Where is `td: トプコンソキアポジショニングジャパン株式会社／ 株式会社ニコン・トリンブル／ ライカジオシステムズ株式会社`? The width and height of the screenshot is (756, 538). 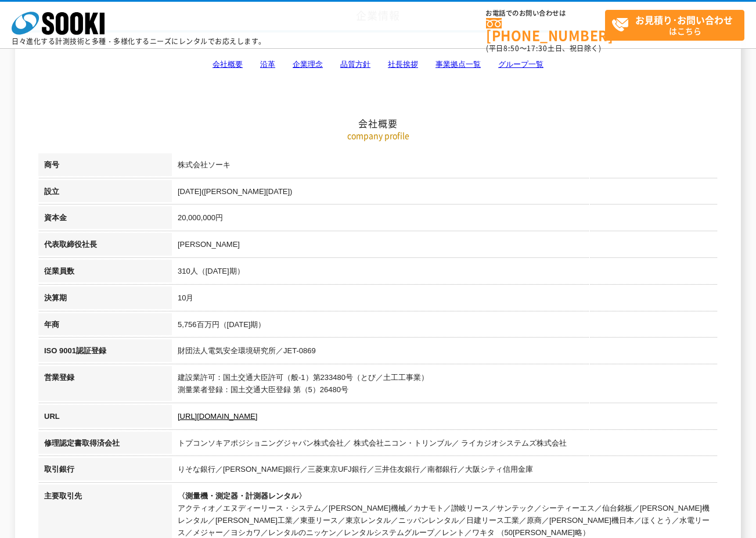 td: トプコンソキアポジショニングジャパン株式会社／ 株式会社ニコン・トリンブル／ ライカジオシステムズ株式会社 is located at coordinates (445, 445).